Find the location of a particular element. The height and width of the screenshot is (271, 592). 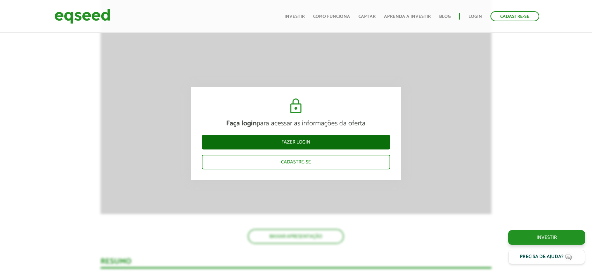

a: Fazer login is located at coordinates (296, 142).